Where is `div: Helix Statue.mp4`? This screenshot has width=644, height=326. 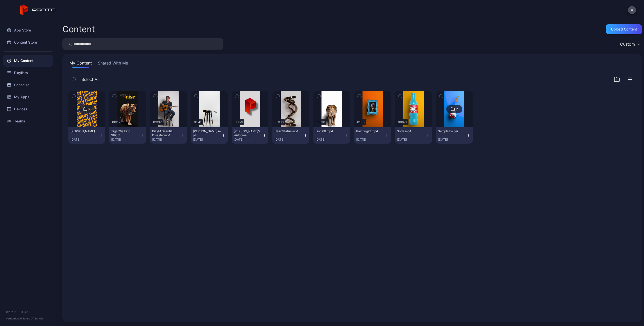
div: Helix Statue.mp4 is located at coordinates (288, 131).